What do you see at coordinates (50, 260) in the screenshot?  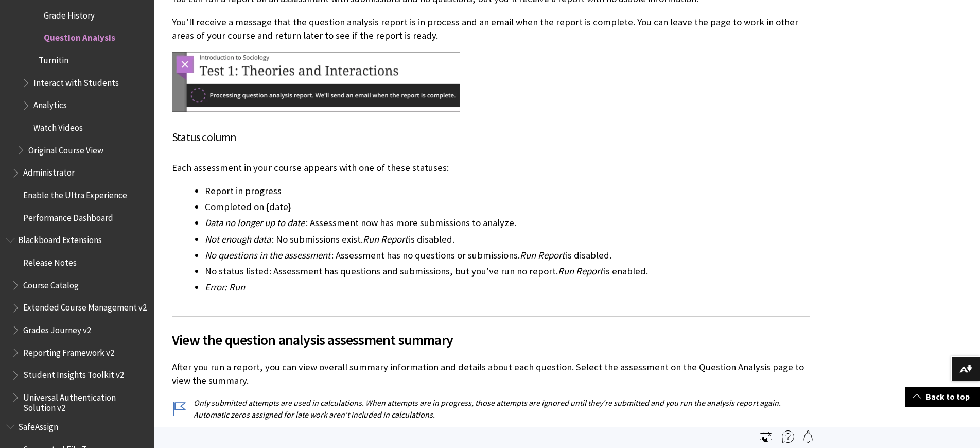 I see `span: Release Notes` at bounding box center [50, 260].